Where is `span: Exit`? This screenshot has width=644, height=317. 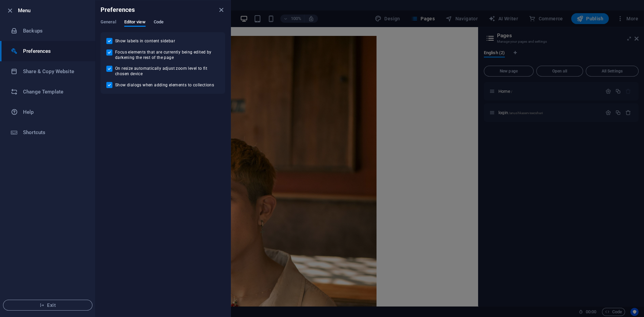 span: Exit is located at coordinates (48, 305).